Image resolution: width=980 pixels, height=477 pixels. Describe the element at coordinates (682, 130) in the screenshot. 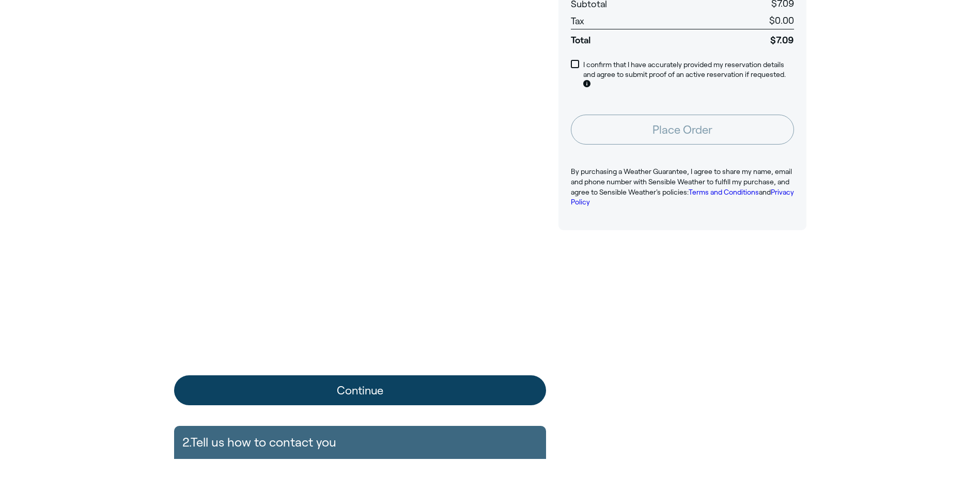

I see `button: Place Order` at that location.